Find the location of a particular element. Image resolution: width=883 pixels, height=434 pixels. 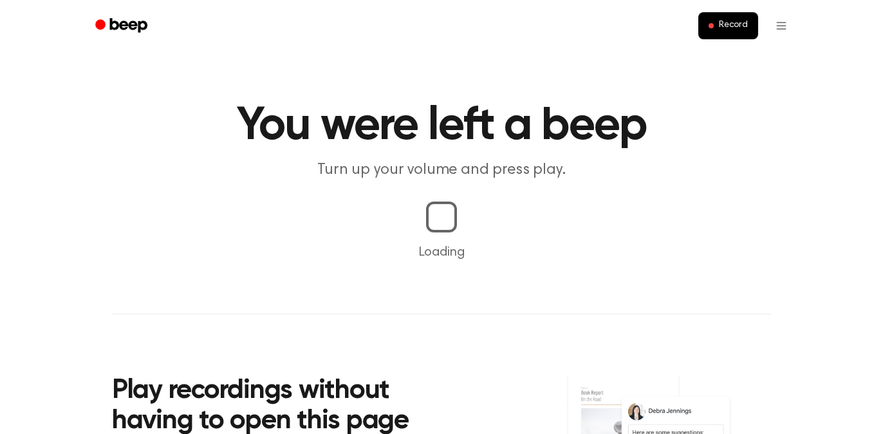

h1: You were left a beep is located at coordinates (441, 126).